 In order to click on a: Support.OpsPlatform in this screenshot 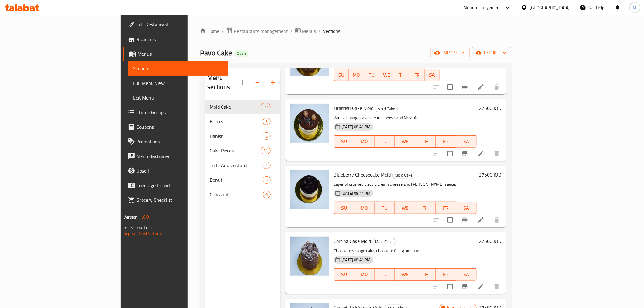, I will do `click(143, 233)`.